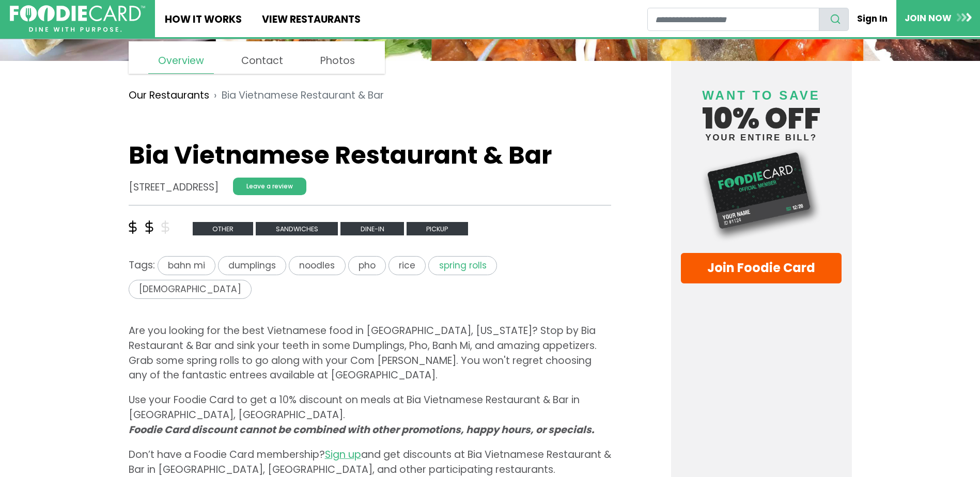 This screenshot has width=980, height=477. Describe the element at coordinates (372, 229) in the screenshot. I see `span: Dine-in` at that location.